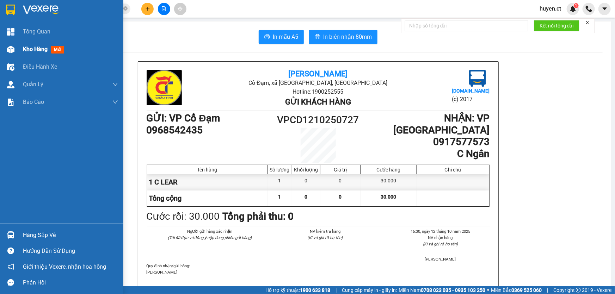  Describe the element at coordinates (180, 9) in the screenshot. I see `span: aim` at that location.